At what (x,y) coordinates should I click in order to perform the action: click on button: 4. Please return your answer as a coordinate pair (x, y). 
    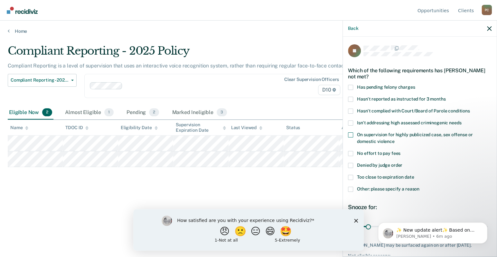
    Looking at the image, I should click on (137, 22).